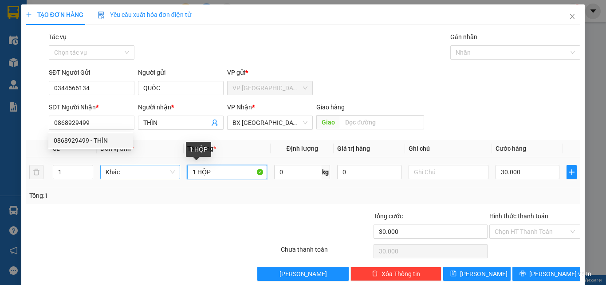 The width and height of the screenshot is (606, 285). What do you see at coordinates (52, 46) in the screenshot?
I see `div: 0968746738` at bounding box center [52, 46].